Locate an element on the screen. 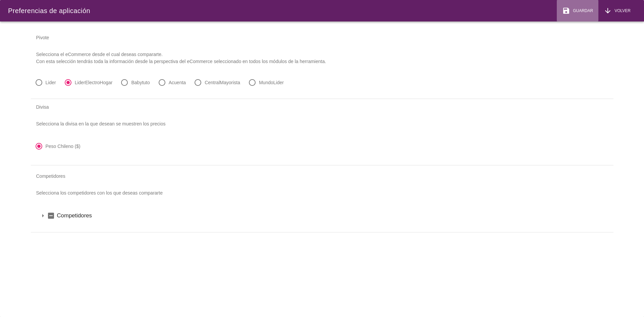 The width and height of the screenshot is (644, 317). p: Selecciona los competidores con los que deseas compararte is located at coordinates (322, 193).